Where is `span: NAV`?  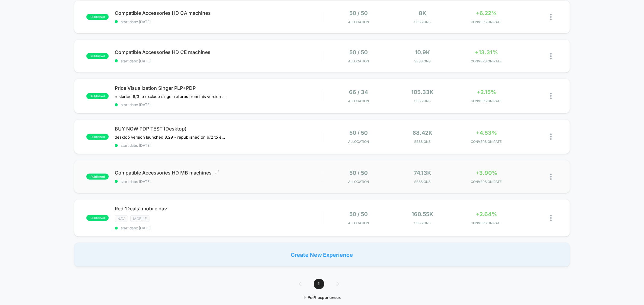
span: NAV is located at coordinates (121, 219).